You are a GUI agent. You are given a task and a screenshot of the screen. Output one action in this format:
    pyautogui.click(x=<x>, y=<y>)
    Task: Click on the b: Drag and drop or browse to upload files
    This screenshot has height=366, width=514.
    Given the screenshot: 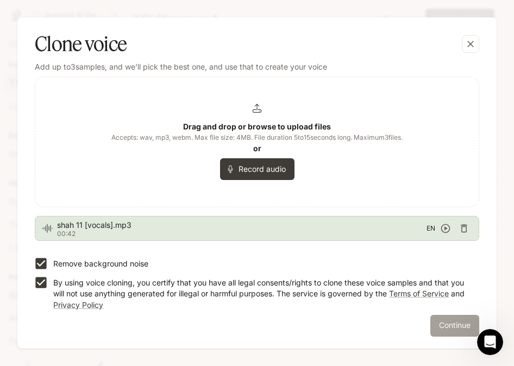 What is the action you would take?
    pyautogui.click(x=257, y=126)
    